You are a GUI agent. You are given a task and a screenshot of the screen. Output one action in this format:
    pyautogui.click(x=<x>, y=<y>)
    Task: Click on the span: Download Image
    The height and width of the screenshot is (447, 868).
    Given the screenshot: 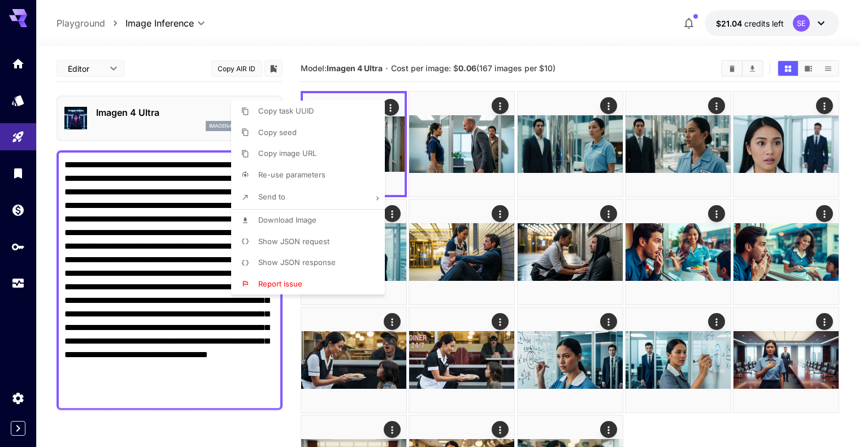 What is the action you would take?
    pyautogui.click(x=287, y=220)
    